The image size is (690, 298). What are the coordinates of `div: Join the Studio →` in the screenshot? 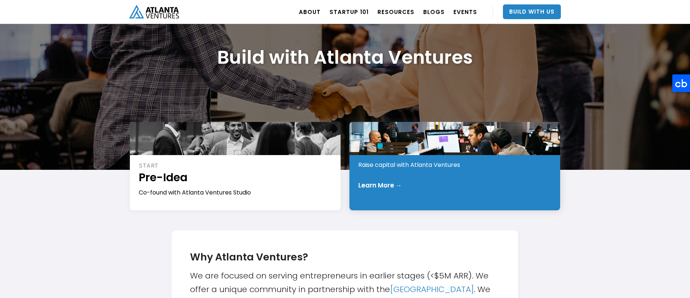 It's located at (166, 201).